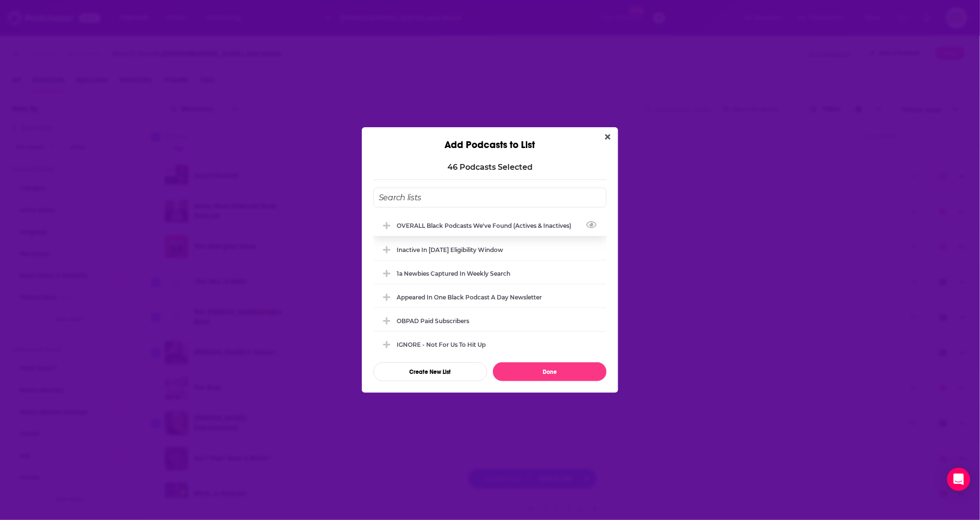 The width and height of the screenshot is (980, 520). What do you see at coordinates (574, 228) in the screenshot?
I see `button: View Link` at bounding box center [574, 228].